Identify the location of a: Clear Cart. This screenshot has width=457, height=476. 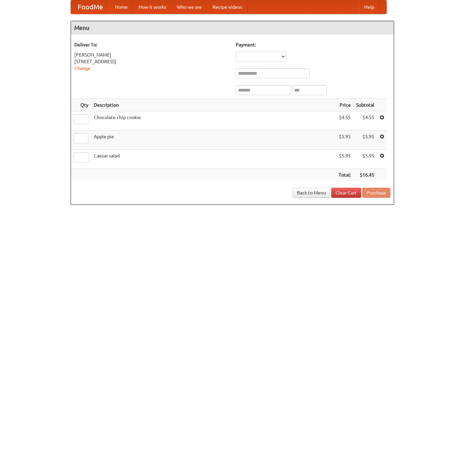
(346, 193).